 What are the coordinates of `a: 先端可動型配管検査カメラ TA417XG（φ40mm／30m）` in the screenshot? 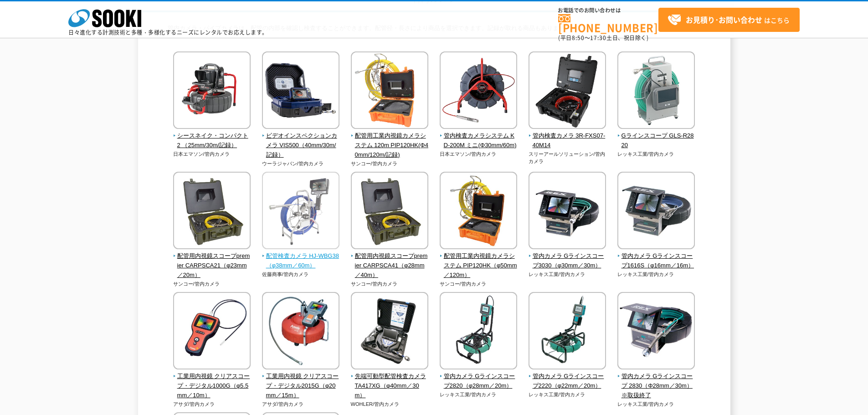 It's located at (390, 381).